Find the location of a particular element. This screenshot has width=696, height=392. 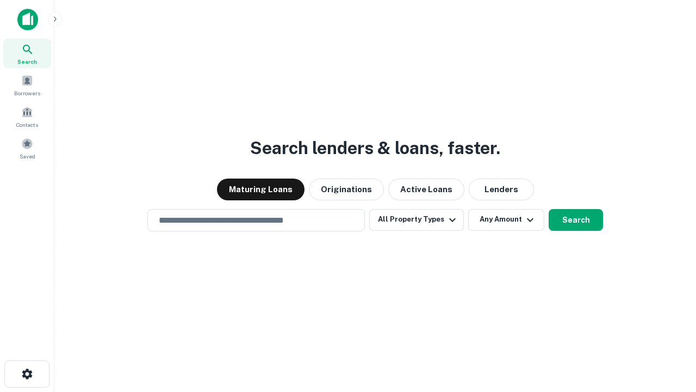

span: Saved is located at coordinates (27, 156).